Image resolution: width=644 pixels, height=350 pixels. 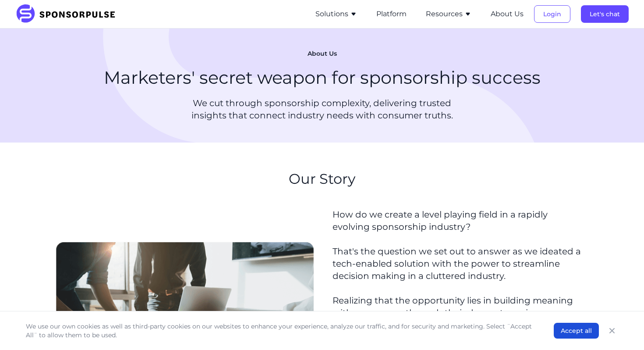 What do you see at coordinates (552, 14) in the screenshot?
I see `button: Login` at bounding box center [552, 14].